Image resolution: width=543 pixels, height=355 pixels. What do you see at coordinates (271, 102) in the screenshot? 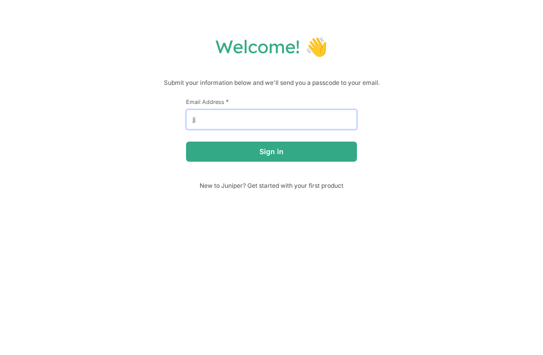
I see `label: Email Address` at bounding box center [271, 102].